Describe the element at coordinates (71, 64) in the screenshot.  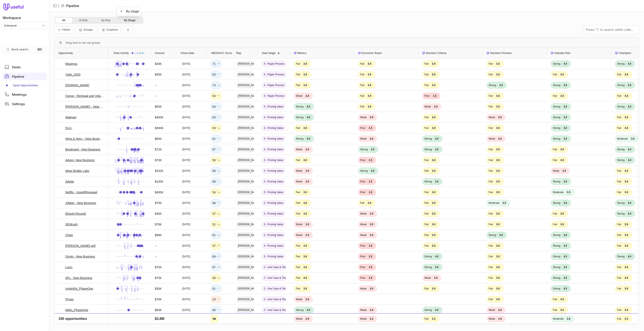
I see `a: Maximus` at that location.